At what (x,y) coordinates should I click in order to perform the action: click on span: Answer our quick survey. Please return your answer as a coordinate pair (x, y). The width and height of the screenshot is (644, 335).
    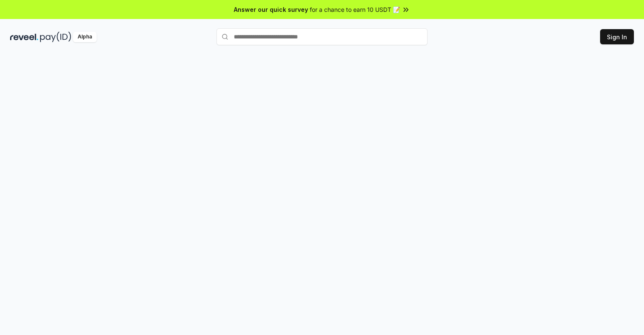
    Looking at the image, I should click on (271, 9).